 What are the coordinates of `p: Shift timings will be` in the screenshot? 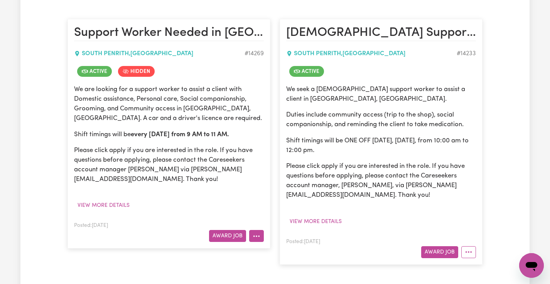 It's located at (169, 134).